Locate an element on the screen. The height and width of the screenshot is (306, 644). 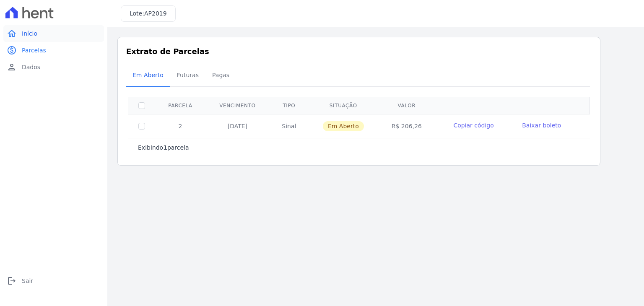
span: Dados is located at coordinates (31, 67).